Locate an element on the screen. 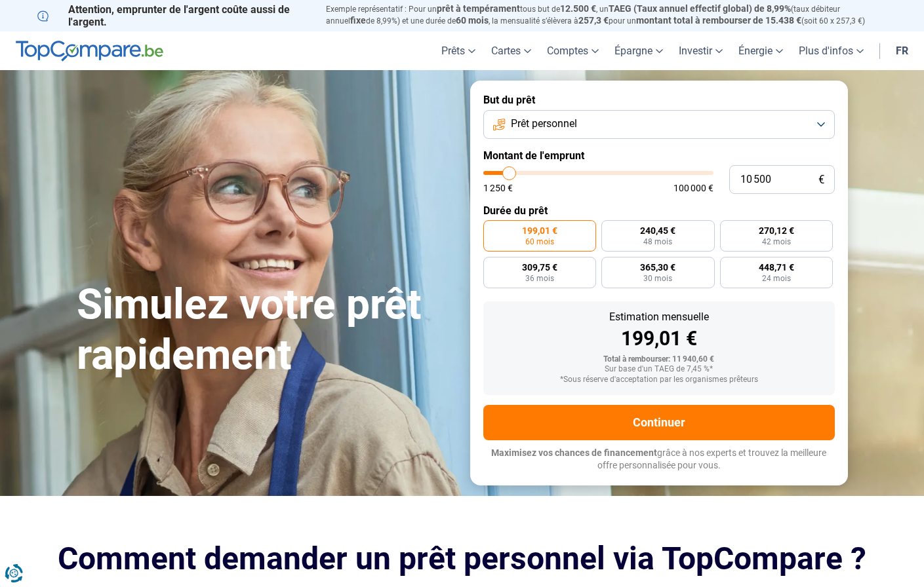 Image resolution: width=924 pixels, height=587 pixels. span: 270,12 € is located at coordinates (776, 230).